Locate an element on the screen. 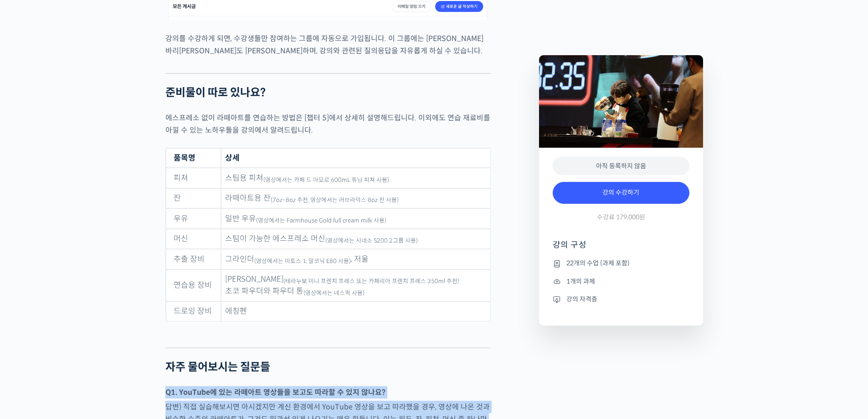 The height and width of the screenshot is (419, 868). a: 대화 is located at coordinates (89, 301).